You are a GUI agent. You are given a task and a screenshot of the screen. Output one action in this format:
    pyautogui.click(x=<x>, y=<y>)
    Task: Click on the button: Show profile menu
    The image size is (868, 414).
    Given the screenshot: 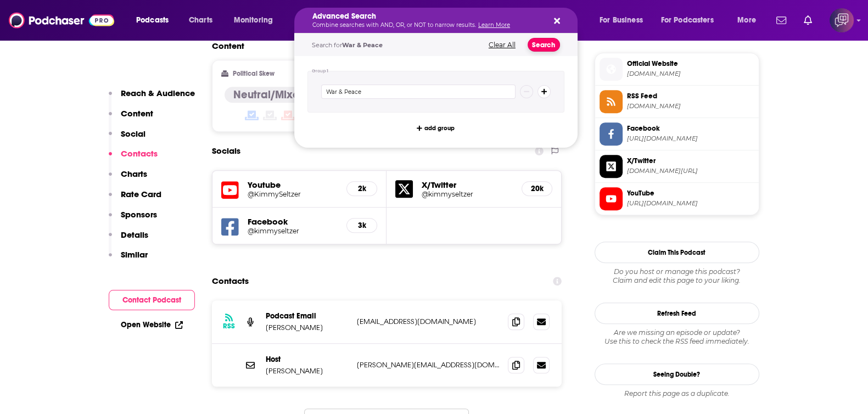 What is the action you would take?
    pyautogui.click(x=841, y=20)
    